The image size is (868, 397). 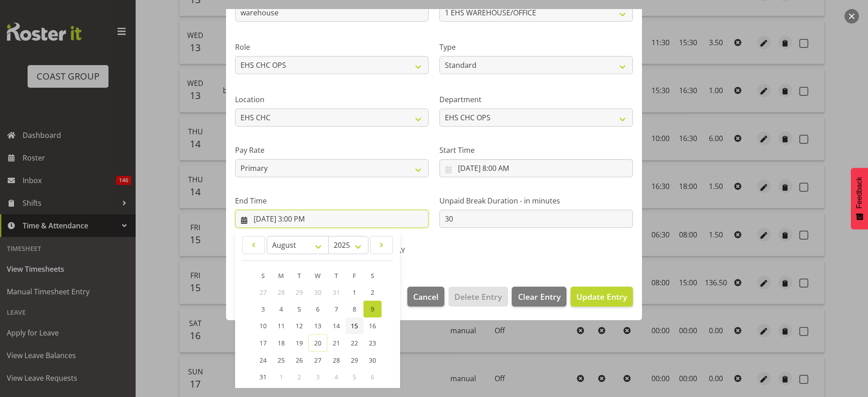 I want to click on label: Unpaid Break Duration - in minutes, so click(x=536, y=201).